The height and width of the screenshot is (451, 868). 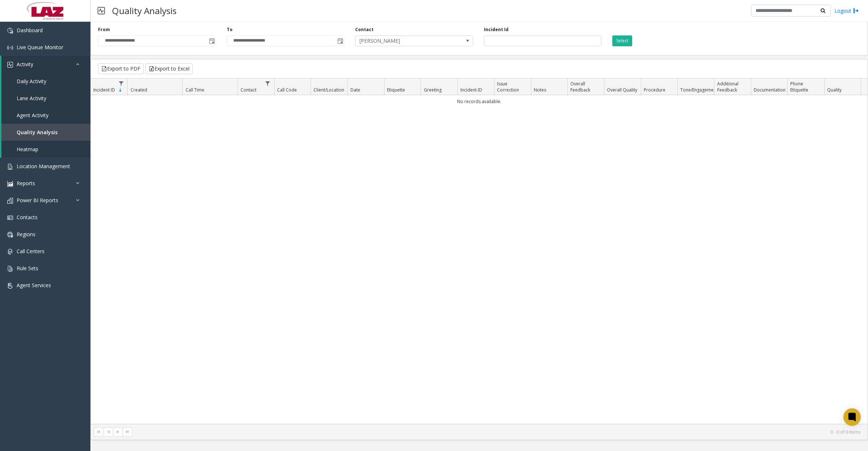 What do you see at coordinates (586, 87) in the screenshot?
I see `th: Overall Feedback` at bounding box center [586, 87].